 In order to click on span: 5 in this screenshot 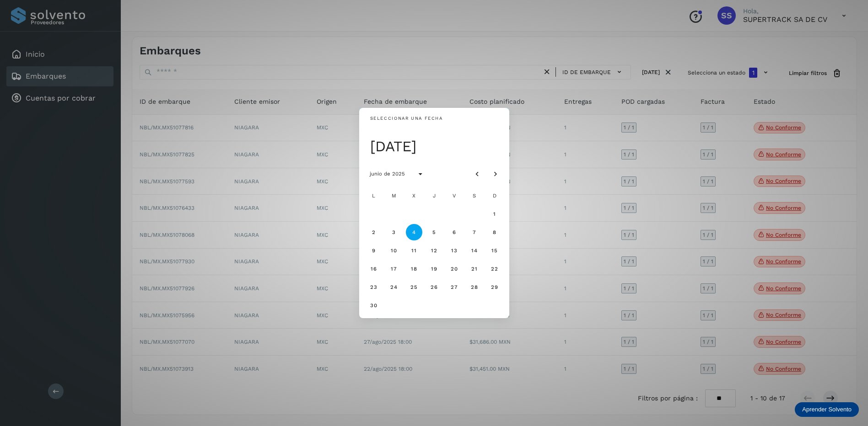, I will do `click(434, 232)`.